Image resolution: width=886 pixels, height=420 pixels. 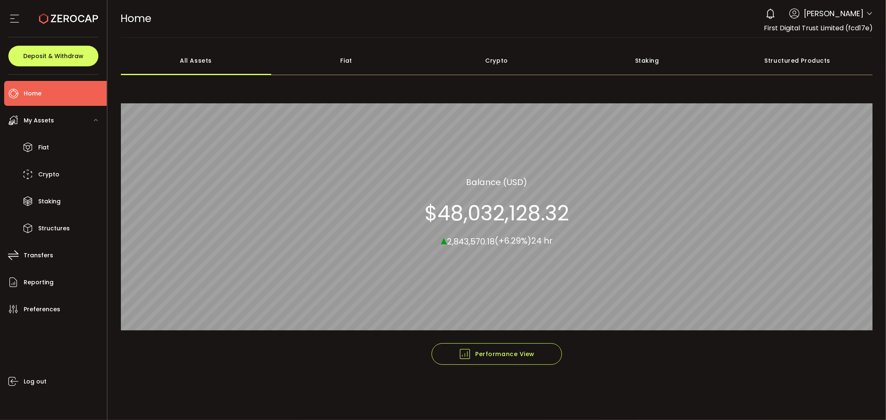 What do you see at coordinates (513, 241) in the screenshot?
I see `span: (+6.29%)` at bounding box center [513, 241].